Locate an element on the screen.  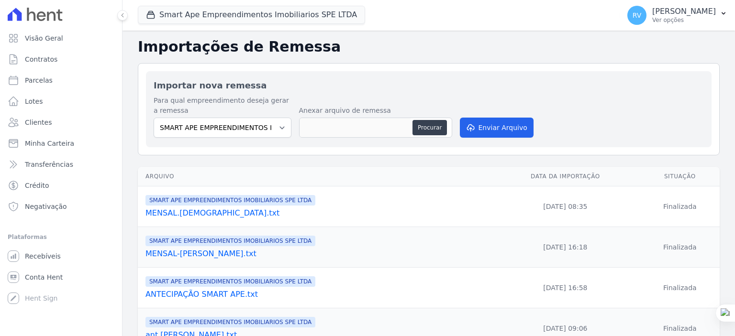
a: Lotes is located at coordinates (61, 101).